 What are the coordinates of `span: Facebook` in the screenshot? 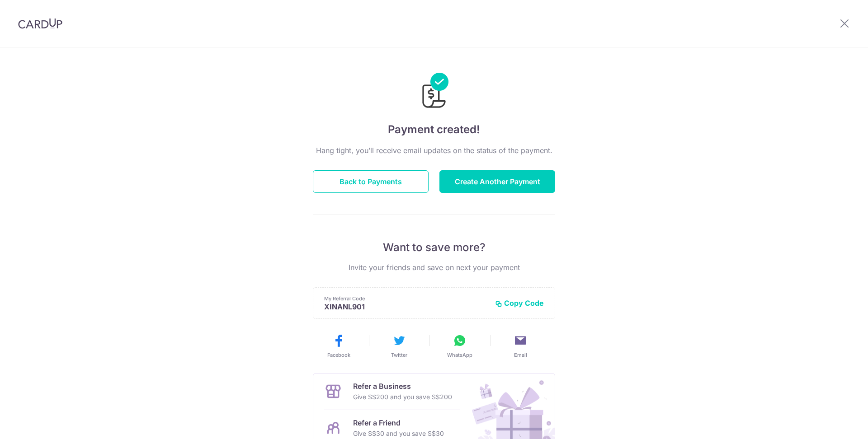 It's located at (338, 355).